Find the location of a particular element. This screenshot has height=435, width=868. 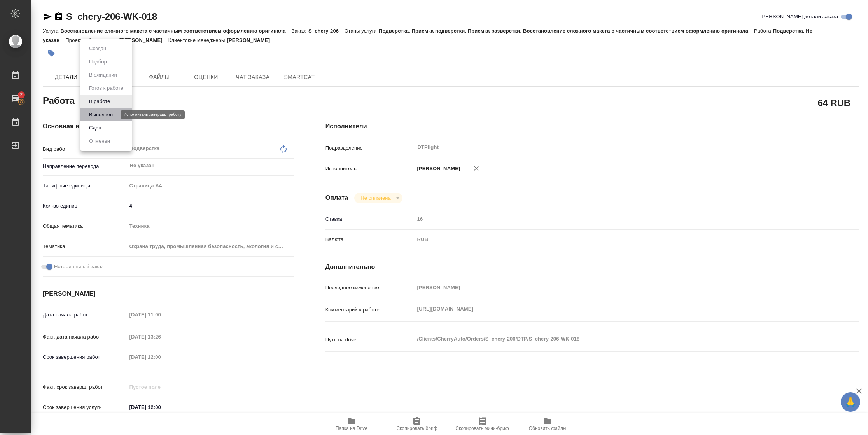

button: Выполнен is located at coordinates (101, 115).